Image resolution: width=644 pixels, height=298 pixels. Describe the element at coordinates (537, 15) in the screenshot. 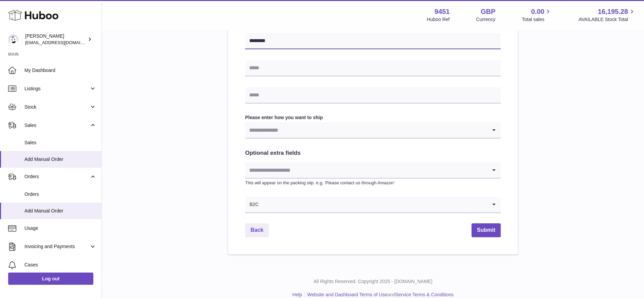

I see `a: 0.00 Total sales` at that location.